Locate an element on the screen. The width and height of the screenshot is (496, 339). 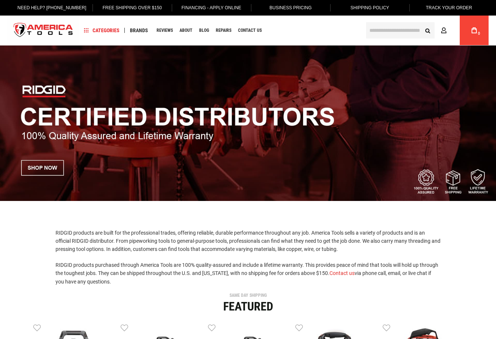
a: Reviews is located at coordinates (165, 30).